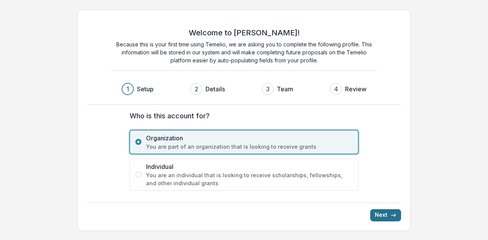 Image resolution: width=488 pixels, height=240 pixels. I want to click on button: Next, so click(385, 216).